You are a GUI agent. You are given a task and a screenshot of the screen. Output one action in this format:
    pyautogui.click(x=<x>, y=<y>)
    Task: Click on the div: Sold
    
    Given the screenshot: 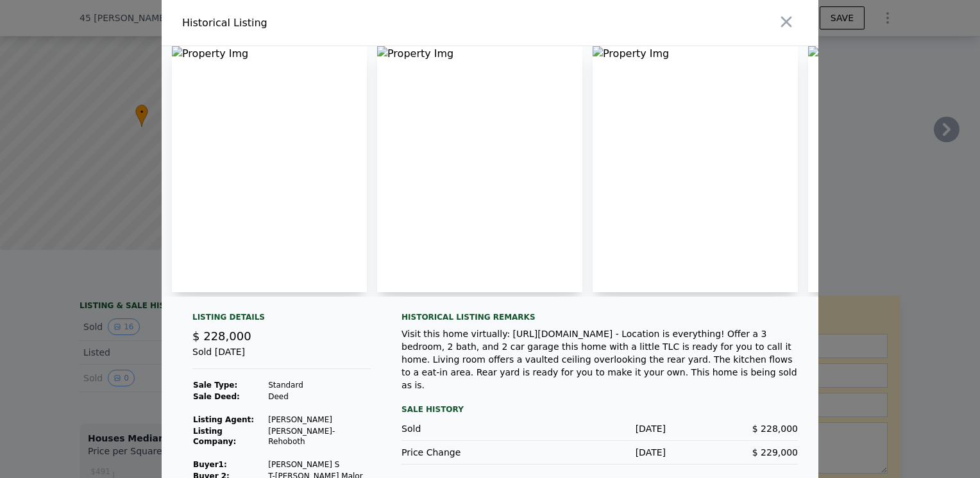 What is the action you would take?
    pyautogui.click(x=467, y=429)
    